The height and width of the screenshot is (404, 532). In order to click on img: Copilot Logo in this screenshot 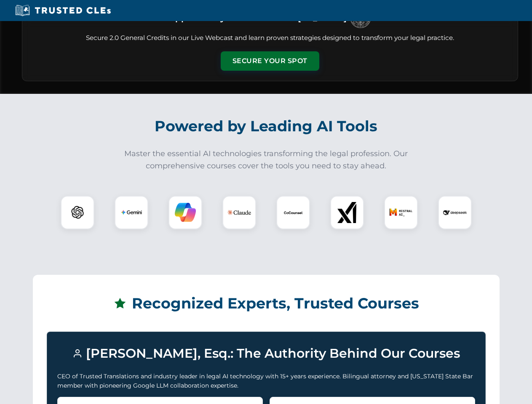, I will do `click(185, 212)`.